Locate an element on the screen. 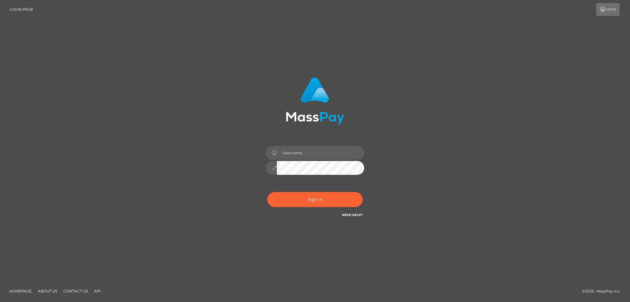 This screenshot has height=302, width=630. a: About Us is located at coordinates (47, 291).